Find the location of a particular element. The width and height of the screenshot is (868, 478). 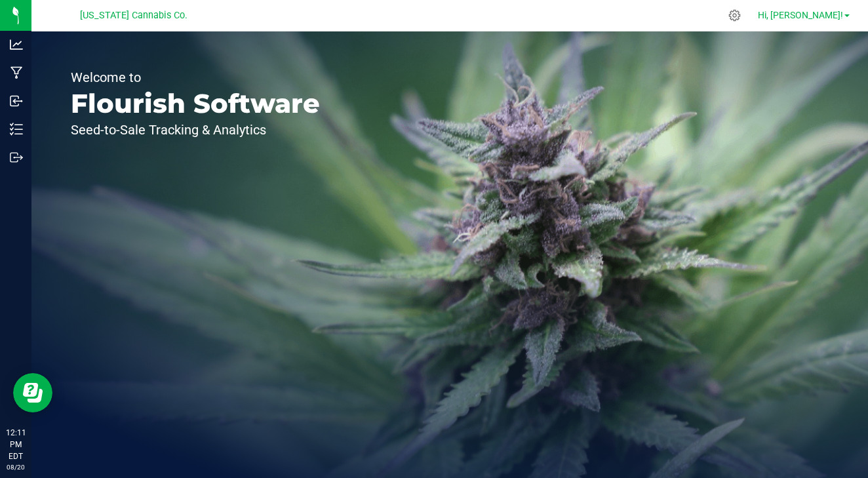

p: Seed-to-Sale Tracking & Analytics is located at coordinates (196, 130).